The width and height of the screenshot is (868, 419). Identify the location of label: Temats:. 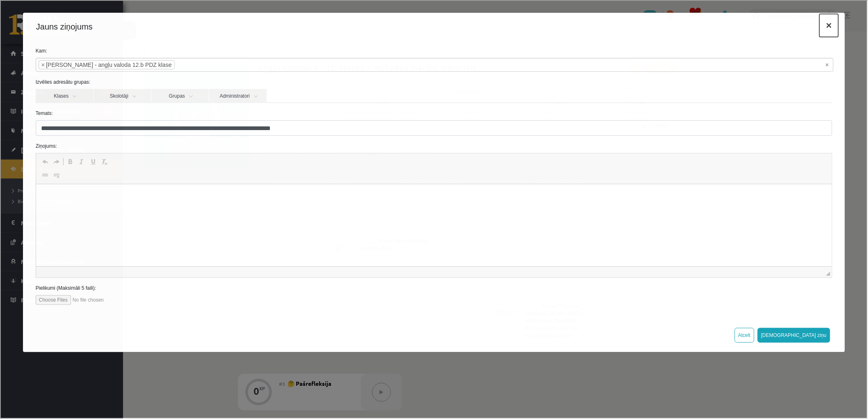
(433, 113).